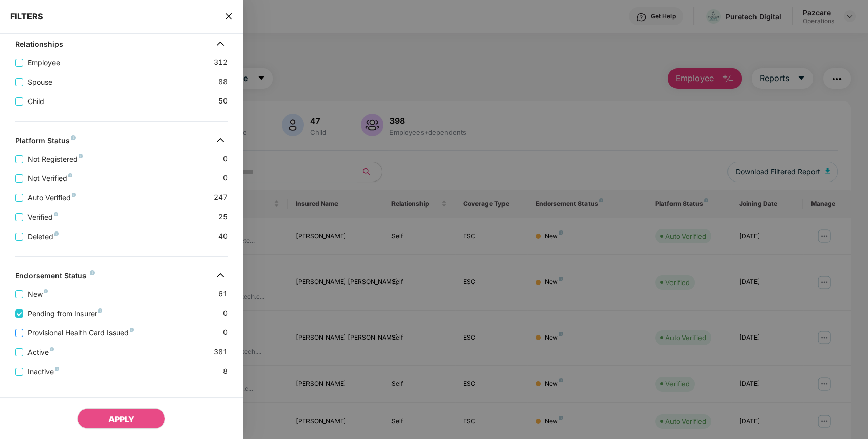 The image size is (868, 439). Describe the element at coordinates (42, 217) in the screenshot. I see `span: Verified` at that location.